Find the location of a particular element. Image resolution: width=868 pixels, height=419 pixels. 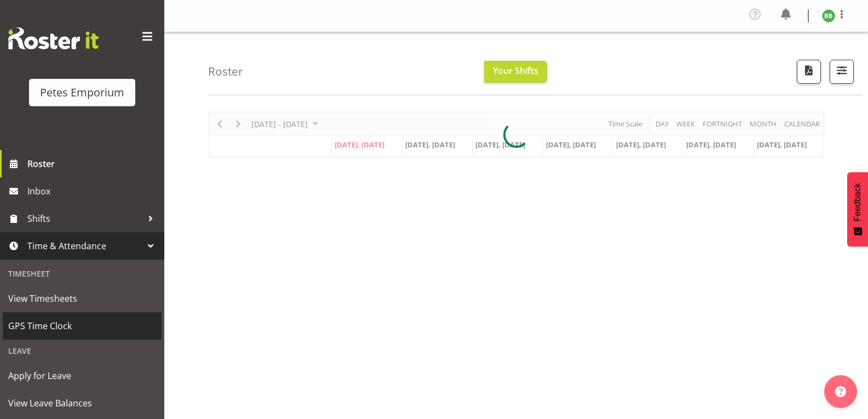

span: Feedback is located at coordinates (858, 202).